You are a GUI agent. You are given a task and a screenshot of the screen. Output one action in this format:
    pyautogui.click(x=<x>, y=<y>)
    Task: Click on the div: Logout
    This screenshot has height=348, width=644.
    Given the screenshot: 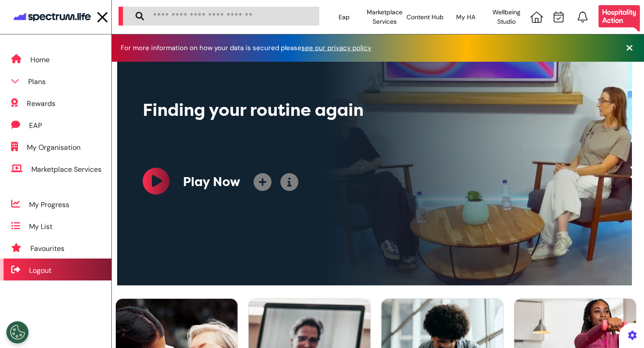 What is the action you would take?
    pyautogui.click(x=40, y=271)
    